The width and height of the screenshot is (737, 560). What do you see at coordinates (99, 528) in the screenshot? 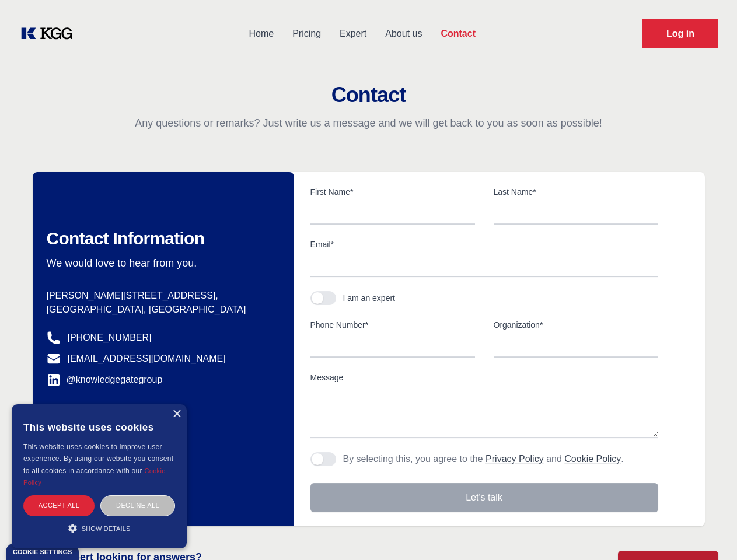
I see `div: Show details` at bounding box center [99, 528].